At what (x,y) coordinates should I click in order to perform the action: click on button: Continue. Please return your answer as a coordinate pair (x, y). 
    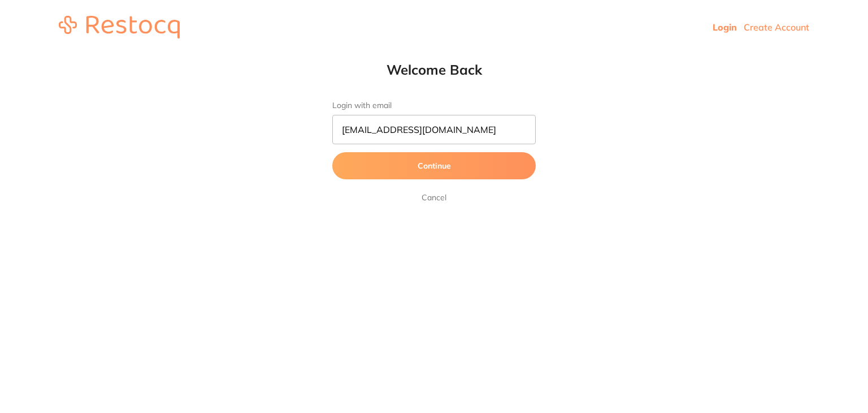
    Looking at the image, I should click on (434, 165).